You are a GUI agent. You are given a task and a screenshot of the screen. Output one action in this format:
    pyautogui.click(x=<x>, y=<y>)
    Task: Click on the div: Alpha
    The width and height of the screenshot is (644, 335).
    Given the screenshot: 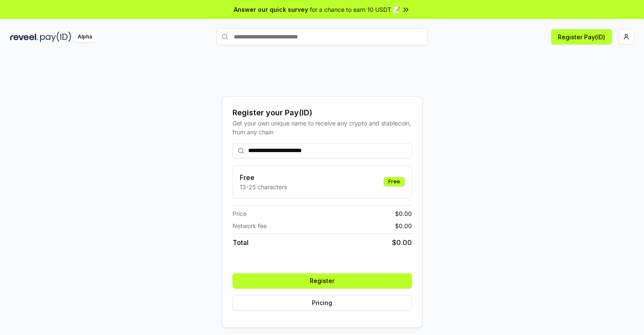 What is the action you would take?
    pyautogui.click(x=85, y=37)
    